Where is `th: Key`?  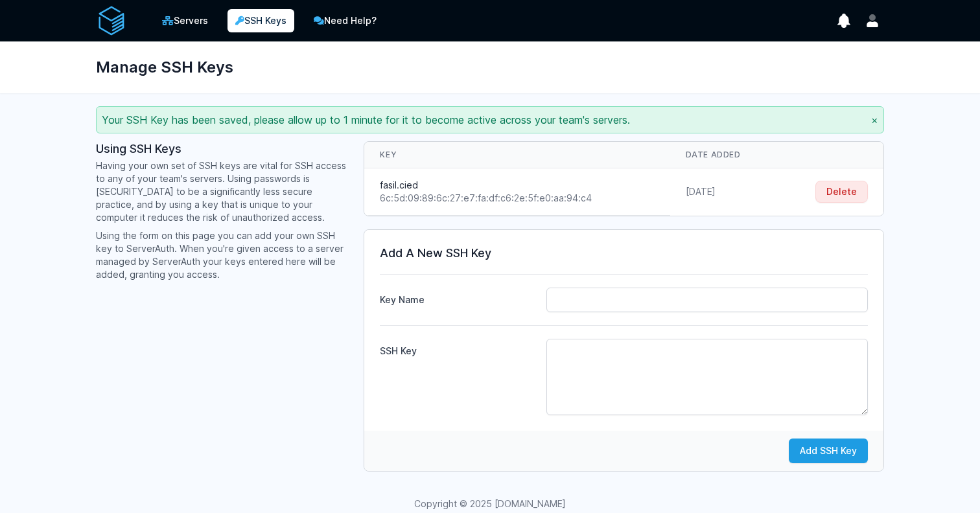
th: Key is located at coordinates (517, 155).